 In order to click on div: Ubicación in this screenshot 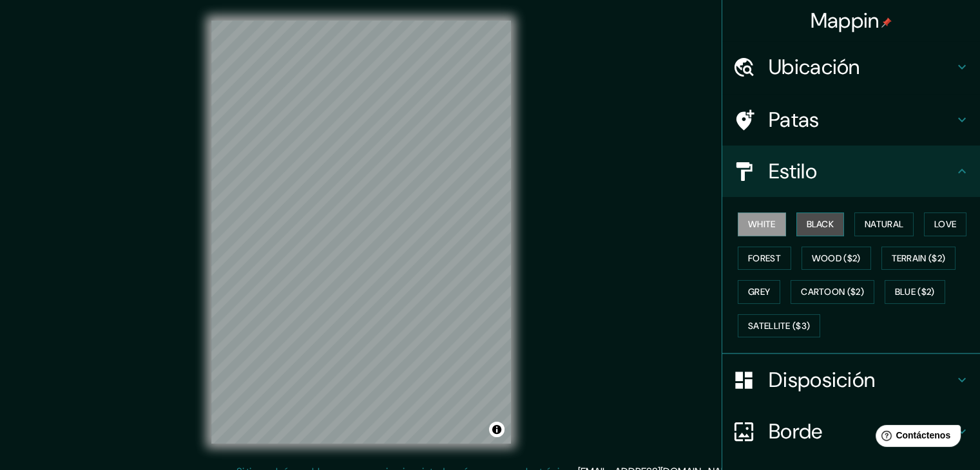, I will do `click(851, 67)`.